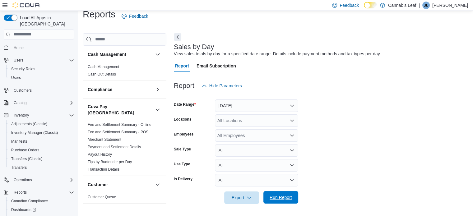  Describe the element at coordinates (25, 150) in the screenshot. I see `span: Purchase Orders` at that location.